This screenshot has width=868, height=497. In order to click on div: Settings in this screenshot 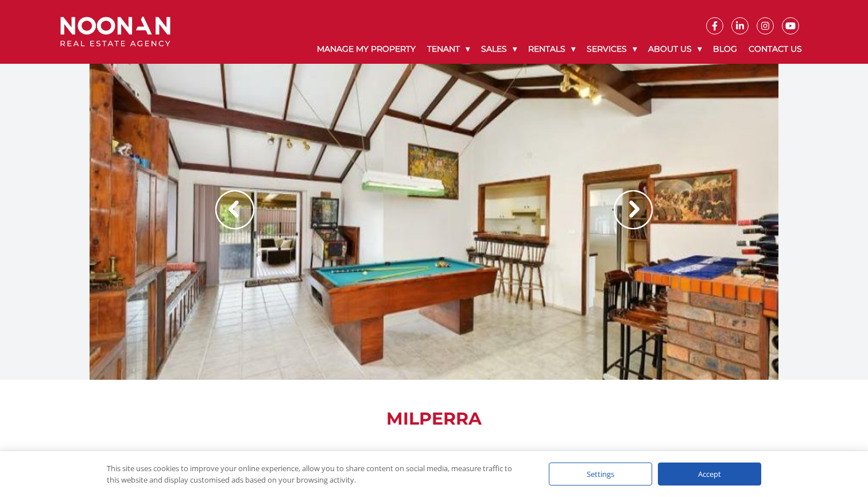, I will do `click(601, 474)`.